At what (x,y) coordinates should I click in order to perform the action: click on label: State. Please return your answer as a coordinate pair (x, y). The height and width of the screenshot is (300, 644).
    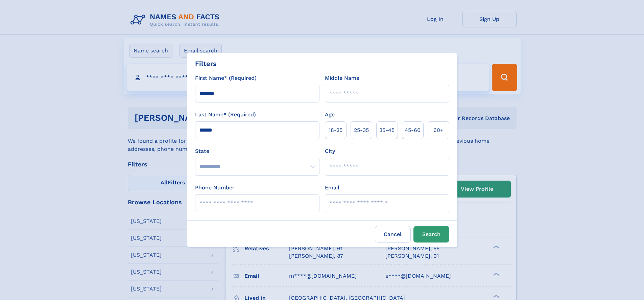
    Looking at the image, I should click on (257, 151).